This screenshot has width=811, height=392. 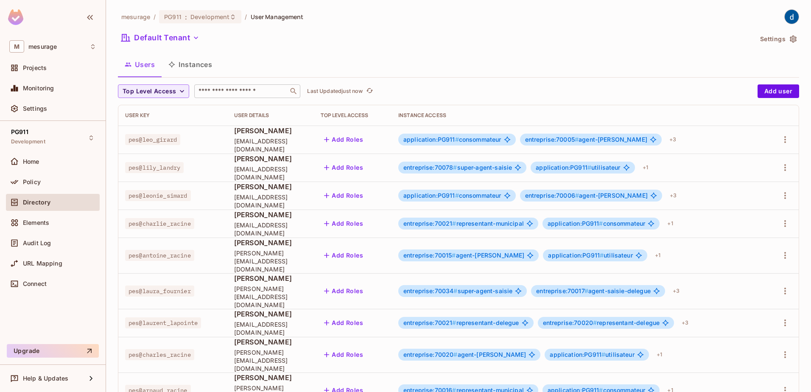 What do you see at coordinates (369, 91) in the screenshot?
I see `button: refresh` at bounding box center [369, 91].